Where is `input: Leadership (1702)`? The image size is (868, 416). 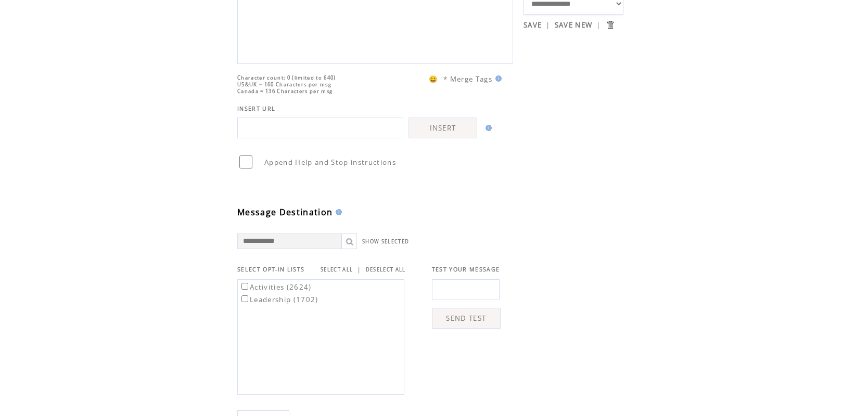 input: Leadership (1702) is located at coordinates (245, 298).